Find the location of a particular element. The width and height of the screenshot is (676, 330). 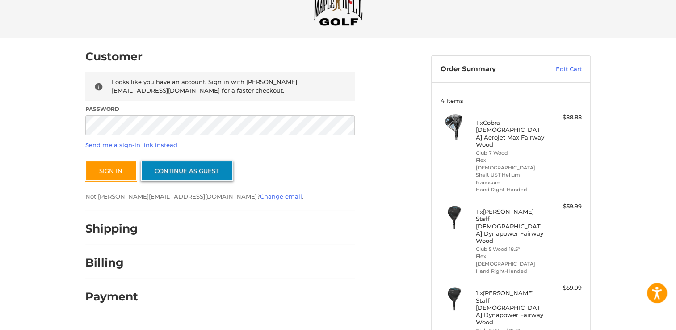

button: Sign In is located at coordinates (111, 171).